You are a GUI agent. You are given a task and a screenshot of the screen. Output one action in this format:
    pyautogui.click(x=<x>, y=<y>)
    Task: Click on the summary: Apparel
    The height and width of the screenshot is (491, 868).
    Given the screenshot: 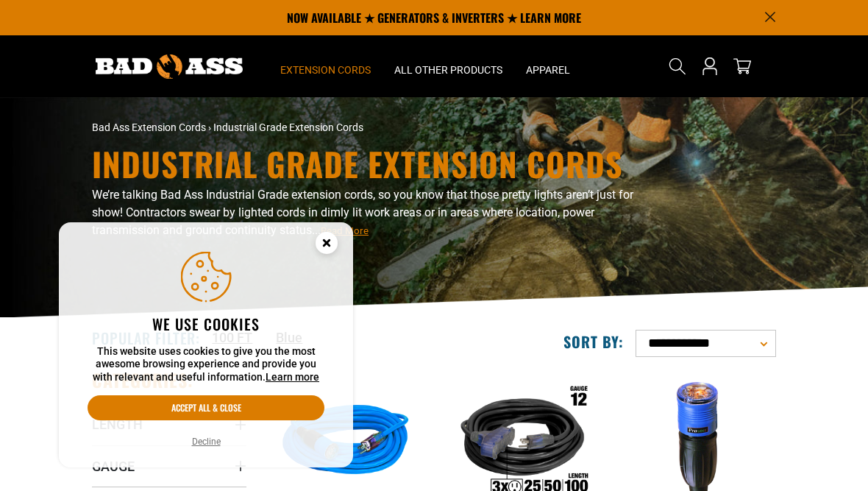 What is the action you would take?
    pyautogui.click(x=548, y=66)
    